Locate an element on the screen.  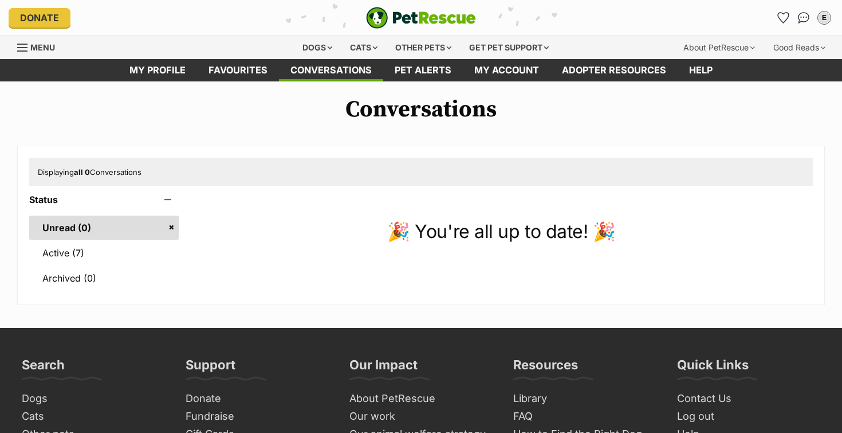
p: 🎉 You're all up to date! 🎉 is located at coordinates (501, 232).